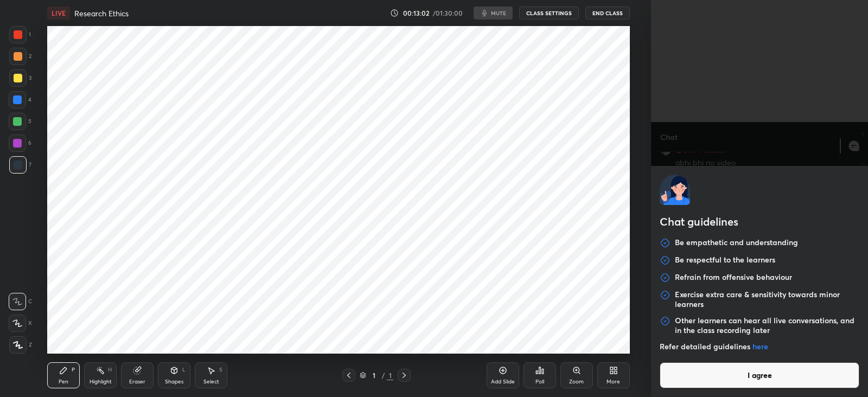 This screenshot has height=397, width=868. What do you see at coordinates (221, 370) in the screenshot?
I see `div: S` at bounding box center [221, 370].